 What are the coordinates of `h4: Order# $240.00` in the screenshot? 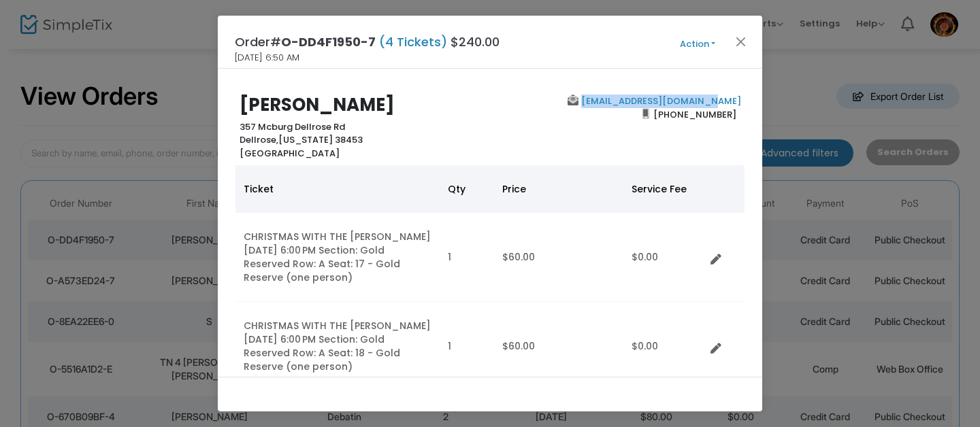 It's located at (367, 42).